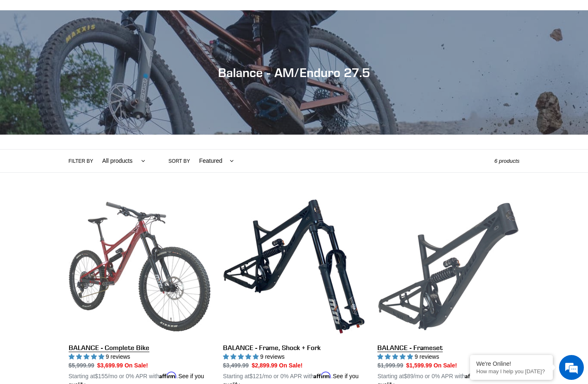  I want to click on span: 6 products, so click(507, 160).